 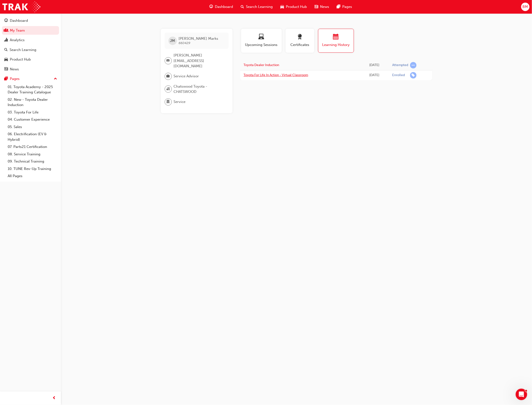 What do you see at coordinates (23, 50) in the screenshot?
I see `div: Search Learning` at bounding box center [23, 50].